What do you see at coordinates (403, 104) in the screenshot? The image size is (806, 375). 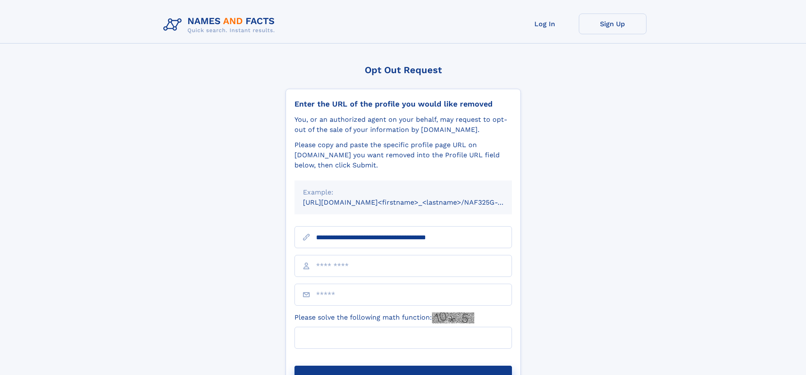 I see `div: Enter the URL of the profile you would like removed` at bounding box center [403, 104].